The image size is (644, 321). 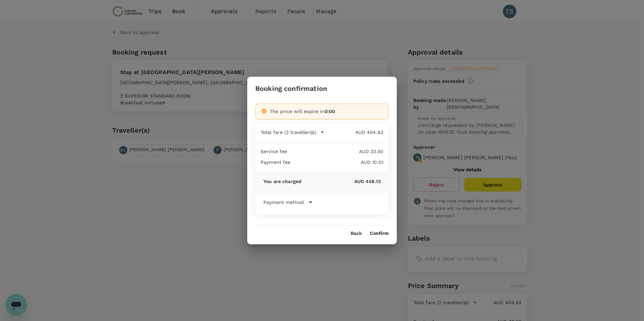 What do you see at coordinates (354, 132) in the screenshot?
I see `p: AUD 404.62` at bounding box center [354, 132].